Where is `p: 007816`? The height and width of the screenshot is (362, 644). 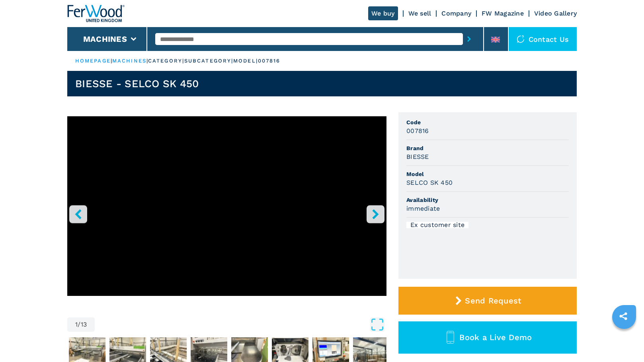
p: 007816 is located at coordinates (269, 61).